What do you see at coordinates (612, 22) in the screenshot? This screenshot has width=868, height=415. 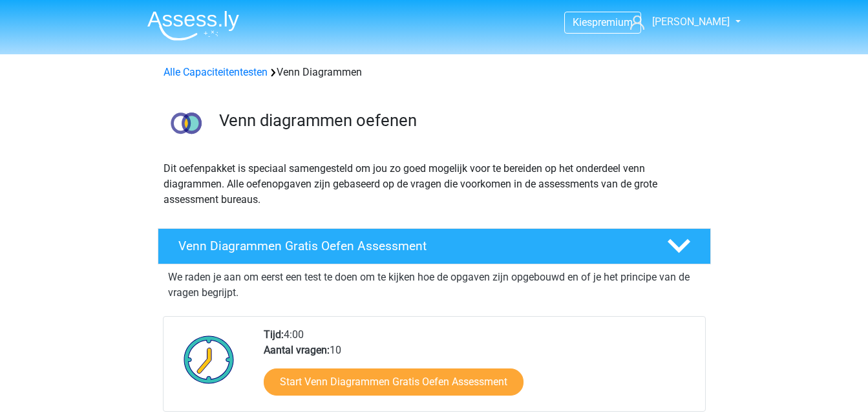 I see `span: premium` at bounding box center [612, 22].